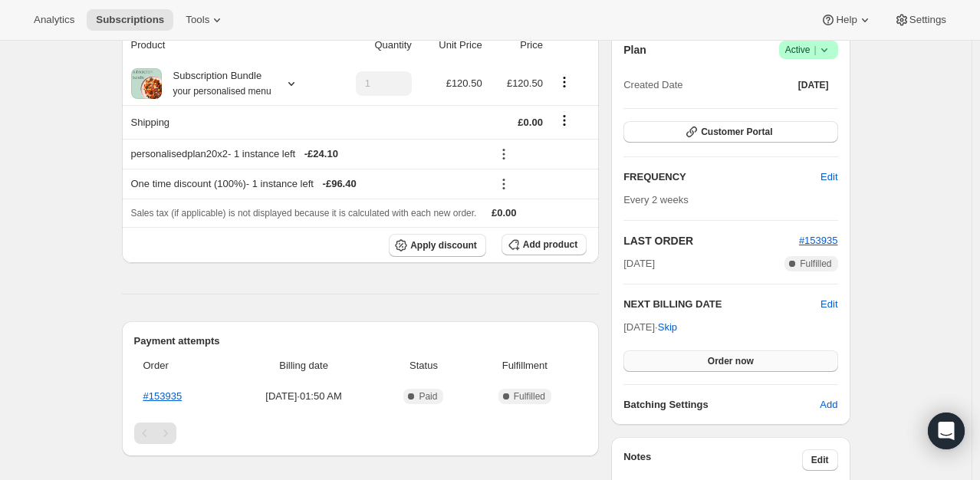 The height and width of the screenshot is (480, 980). I want to click on span: Apply discount, so click(443, 245).